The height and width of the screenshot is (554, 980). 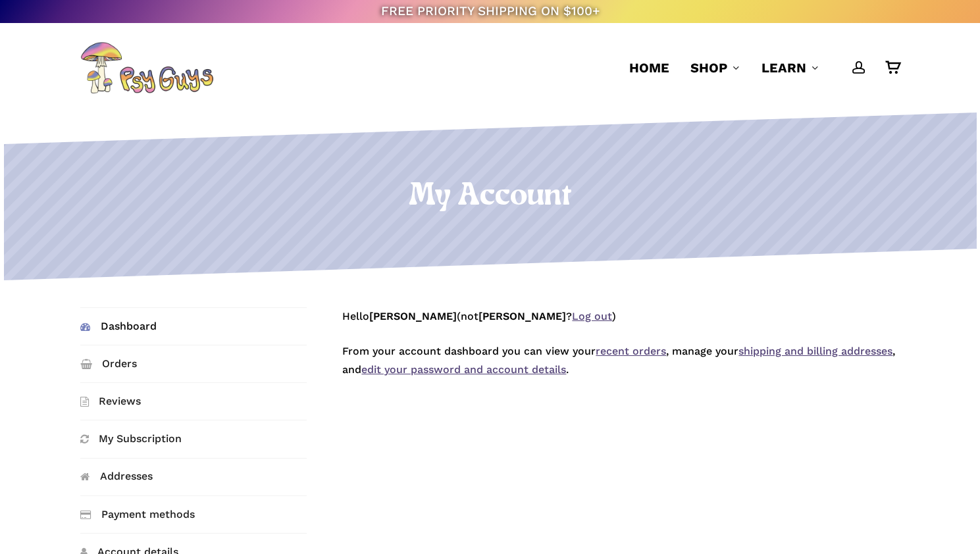 I want to click on nav: Main Menu, so click(x=759, y=68).